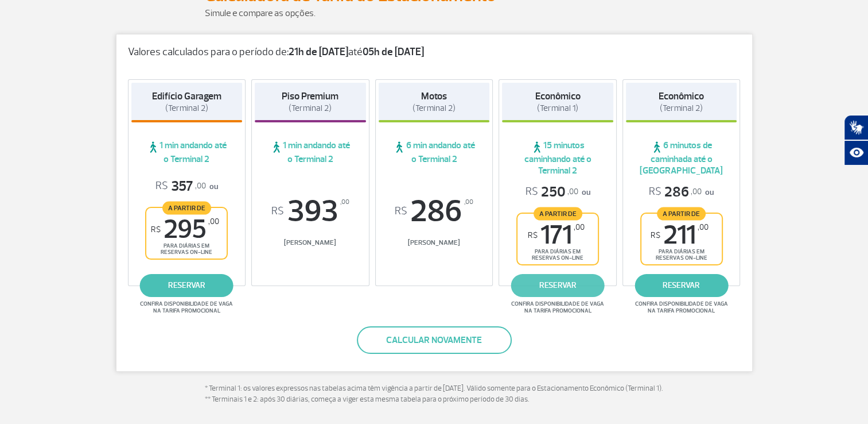  Describe the element at coordinates (435, 152) in the screenshot. I see `span: 6 min andando até o Terminal 2` at that location.